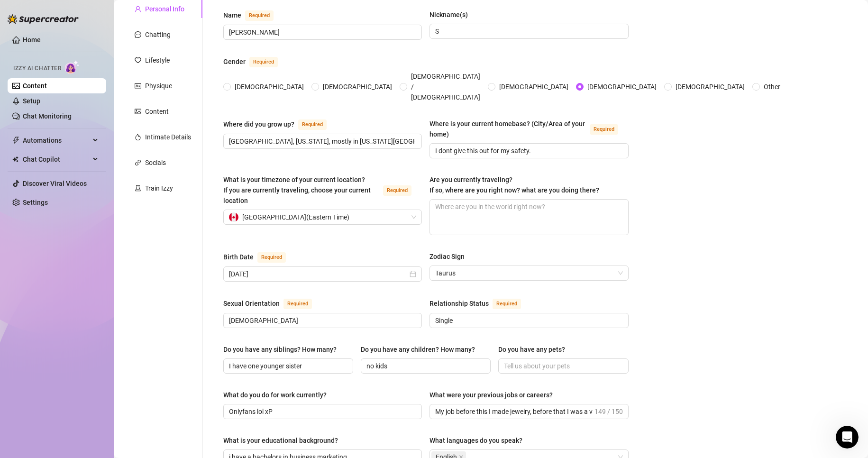  Describe the element at coordinates (56, 140) in the screenshot. I see `span: Automations` at that location.